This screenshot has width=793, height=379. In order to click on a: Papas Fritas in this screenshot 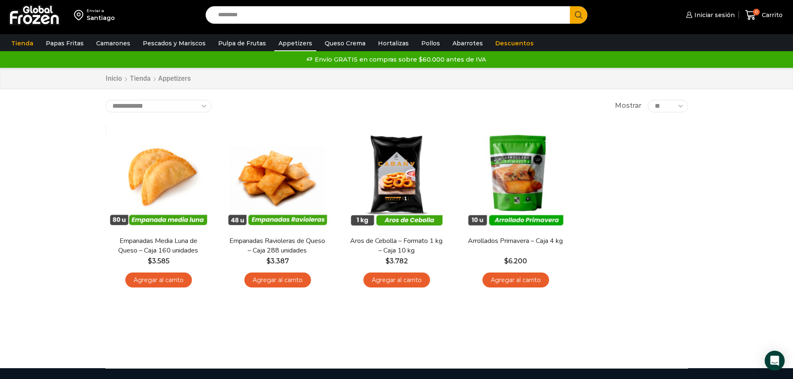, I will do `click(65, 43)`.